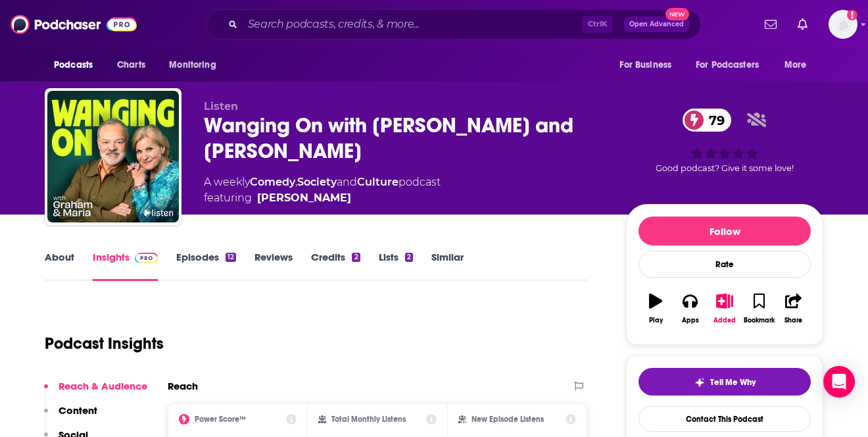 Image resolution: width=868 pixels, height=437 pixels. Describe the element at coordinates (272, 181) in the screenshot. I see `a: Comedy` at that location.